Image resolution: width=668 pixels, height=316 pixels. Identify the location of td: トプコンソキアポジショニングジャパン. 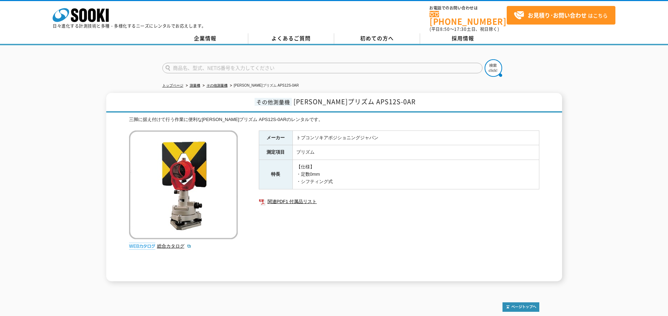
(416, 138).